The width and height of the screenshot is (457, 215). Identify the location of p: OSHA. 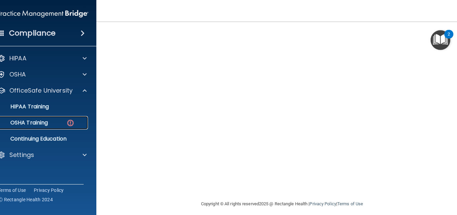
(18, 74).